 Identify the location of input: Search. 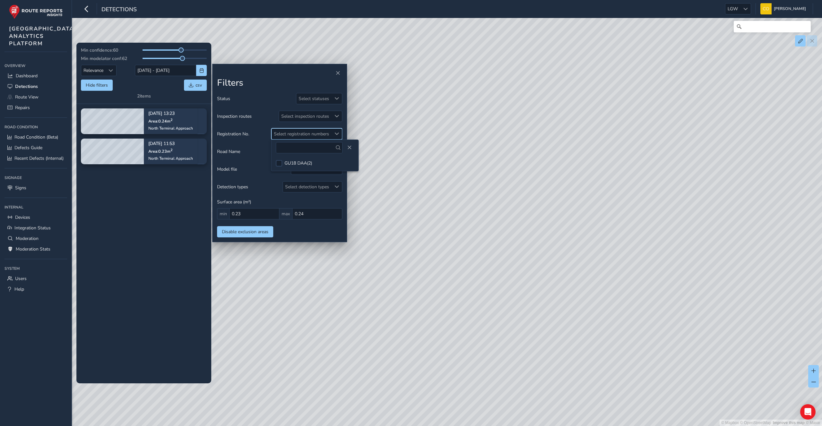
(772, 27).